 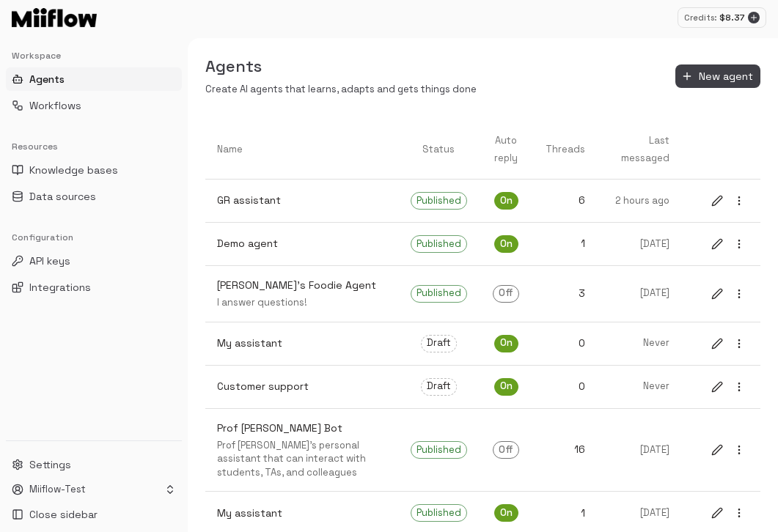 I want to click on p: Customer support, so click(x=302, y=386).